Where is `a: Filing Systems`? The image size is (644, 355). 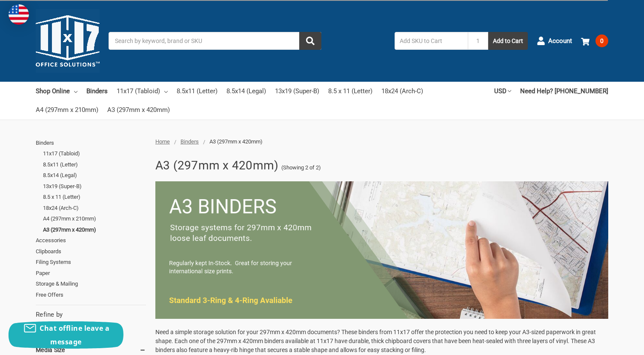 a: Filing Systems is located at coordinates (91, 262).